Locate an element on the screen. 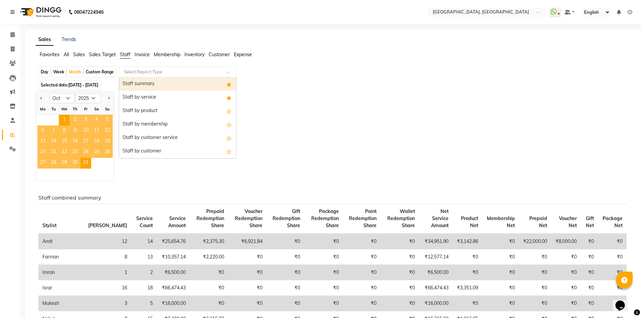 This screenshot has width=641, height=318. td: ₹3,351.09 is located at coordinates (468, 288).